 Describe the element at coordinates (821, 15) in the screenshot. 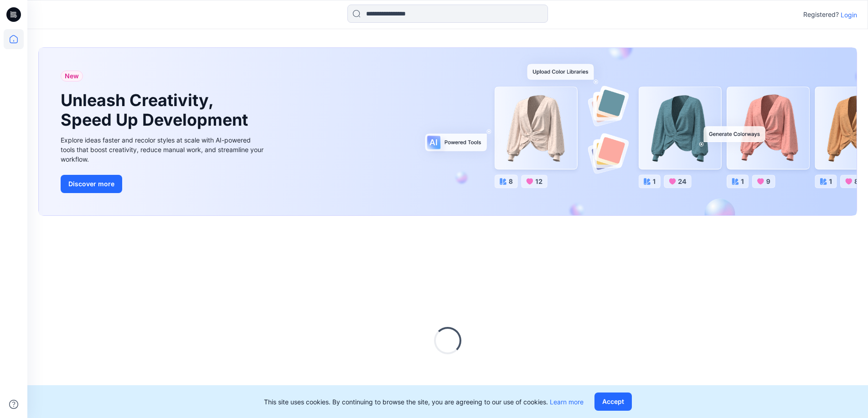

I see `p: Registered?` at that location.